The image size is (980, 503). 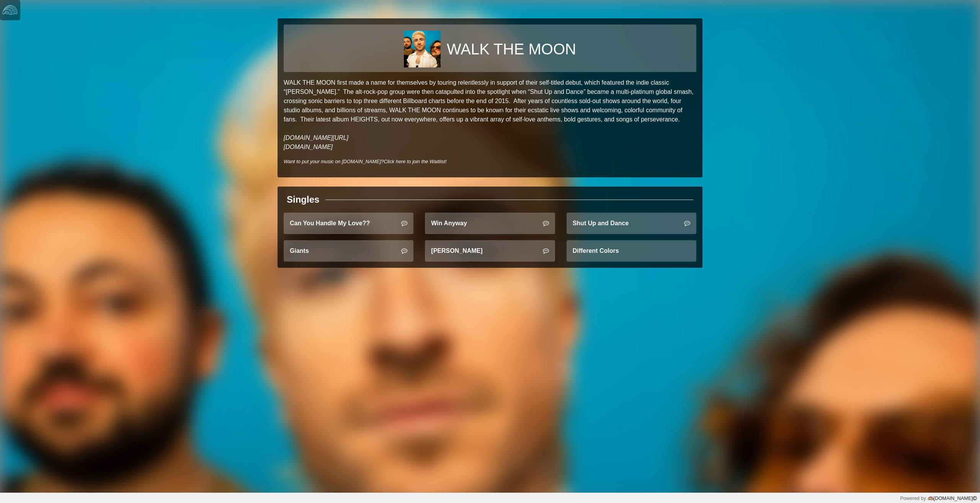 I want to click on div: Powered by, so click(x=938, y=498).